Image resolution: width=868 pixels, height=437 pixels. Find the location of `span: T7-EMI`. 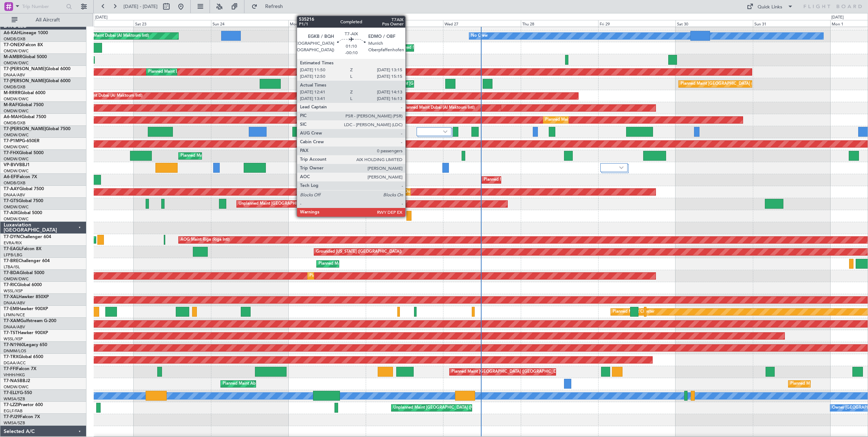

span: T7-EMI is located at coordinates (11, 309).